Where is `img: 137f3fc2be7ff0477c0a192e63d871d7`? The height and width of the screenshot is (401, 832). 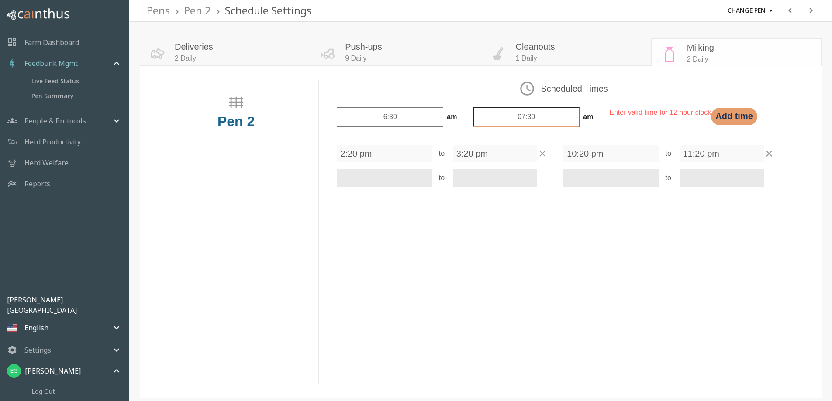 img: 137f3fc2be7ff0477c0a192e63d871d7 is located at coordinates (14, 371).